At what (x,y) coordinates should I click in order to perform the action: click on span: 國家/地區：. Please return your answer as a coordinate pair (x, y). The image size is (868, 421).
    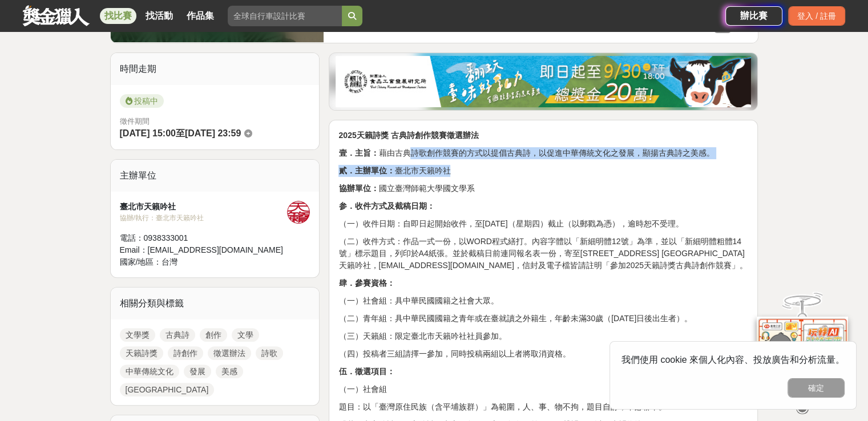
    Looking at the image, I should click on (141, 262).